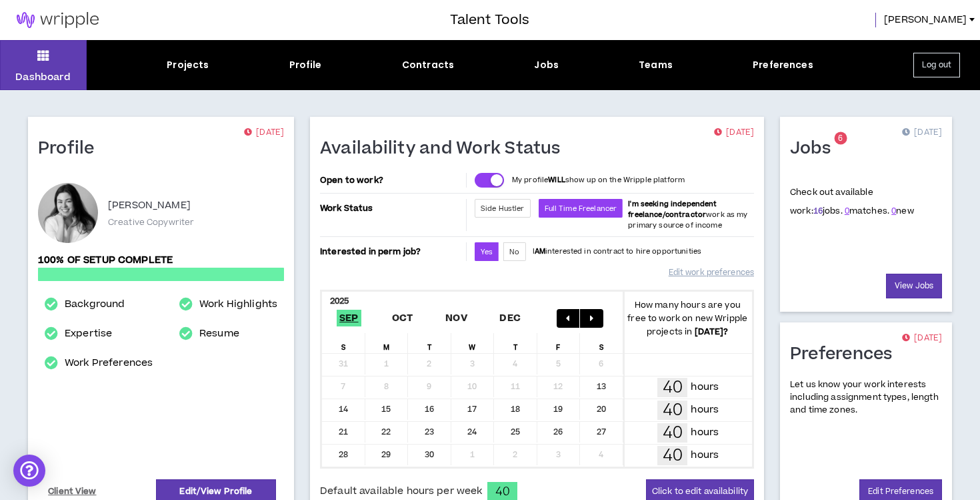 The image size is (980, 500). Describe the element at coordinates (712, 272) in the screenshot. I see `a: Edit work preferences` at that location.